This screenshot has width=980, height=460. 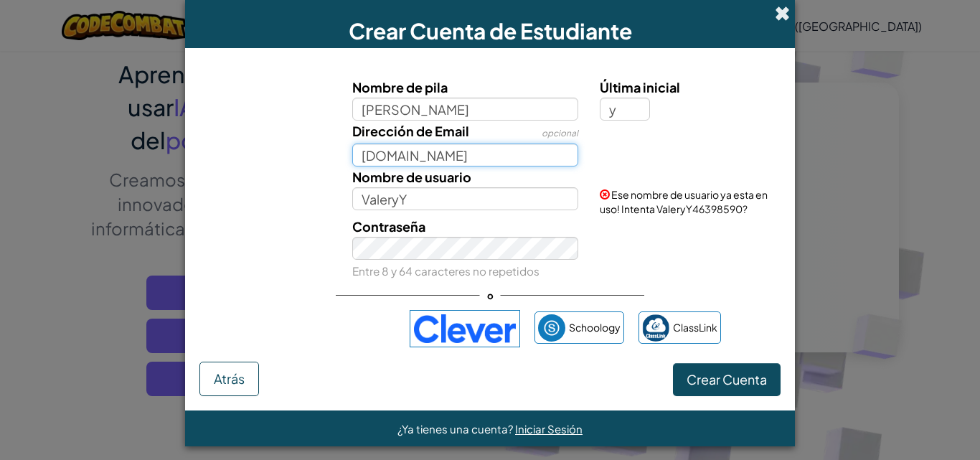 I want to click on span: Schoology, so click(x=595, y=327).